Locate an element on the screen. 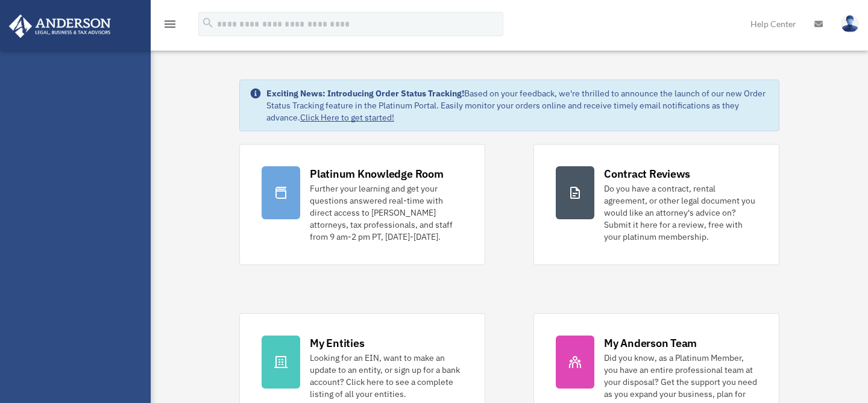 The height and width of the screenshot is (403, 868). a: Click Here to get started! is located at coordinates (347, 118).